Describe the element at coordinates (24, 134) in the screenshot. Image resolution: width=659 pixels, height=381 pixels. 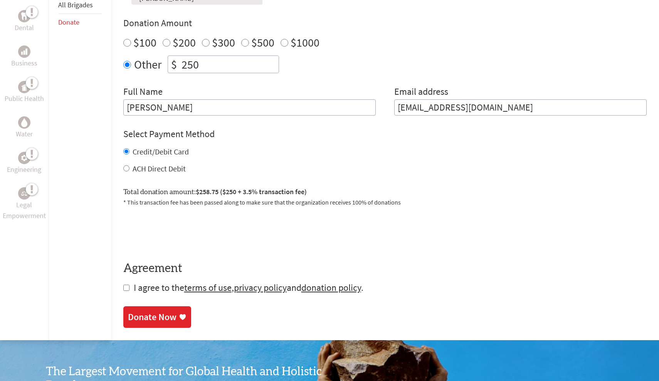
I see `p: Water` at that location.